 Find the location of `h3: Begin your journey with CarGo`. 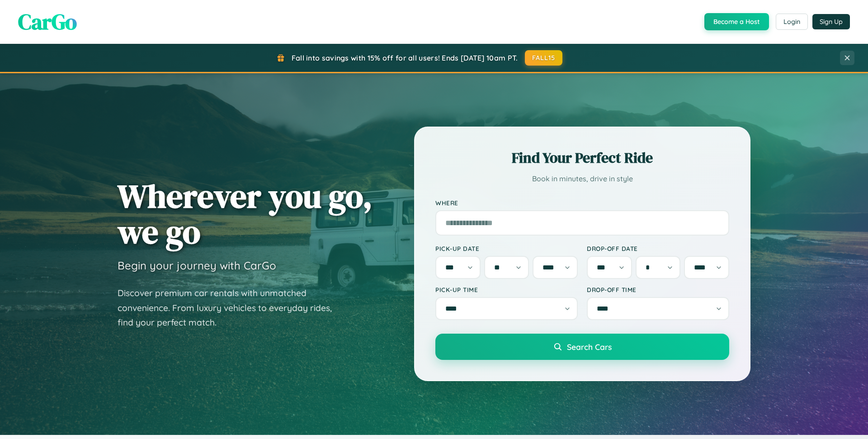

h3: Begin your journey with CarGo is located at coordinates (197, 265).